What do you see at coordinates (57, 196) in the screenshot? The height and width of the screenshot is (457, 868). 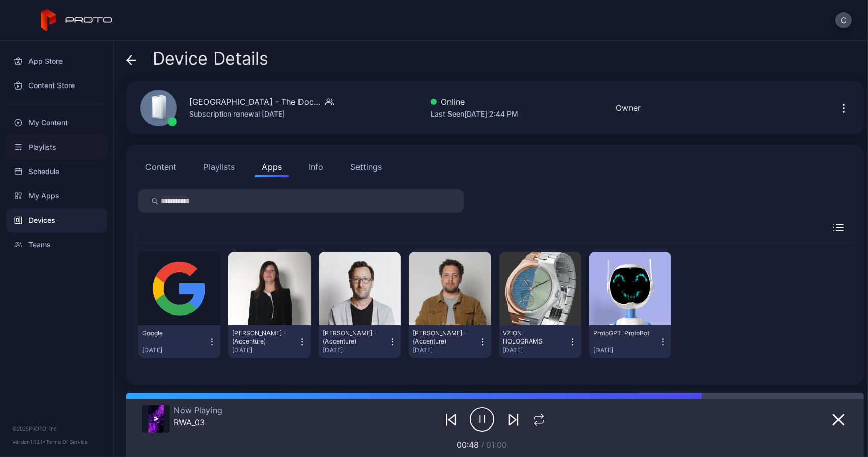 I see `a: My Apps` at bounding box center [57, 196].